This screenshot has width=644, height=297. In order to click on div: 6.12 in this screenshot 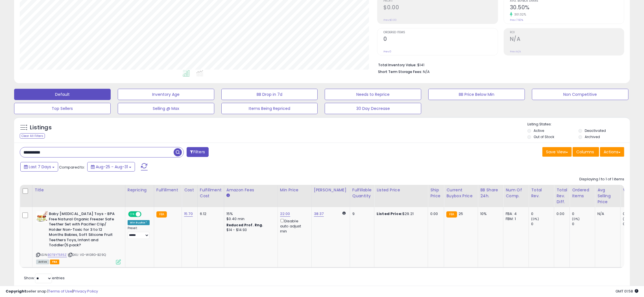, I will do `click(210, 214)`.